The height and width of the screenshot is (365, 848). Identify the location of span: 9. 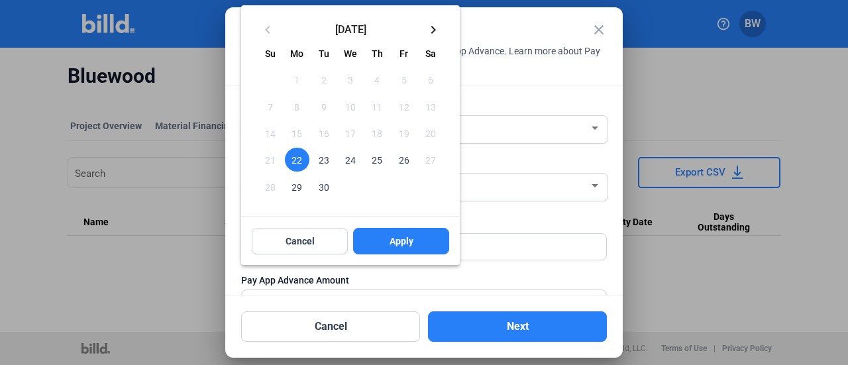
(324, 107).